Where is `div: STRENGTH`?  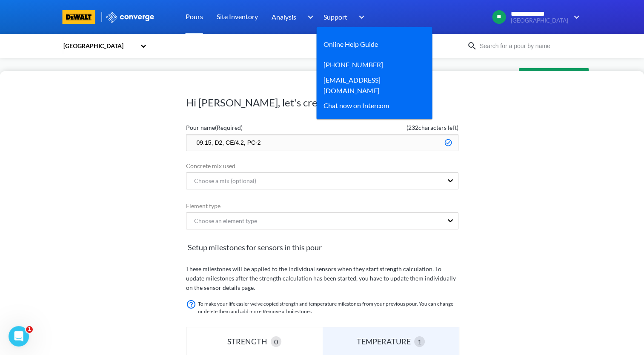 div: STRENGTH is located at coordinates (249, 341).